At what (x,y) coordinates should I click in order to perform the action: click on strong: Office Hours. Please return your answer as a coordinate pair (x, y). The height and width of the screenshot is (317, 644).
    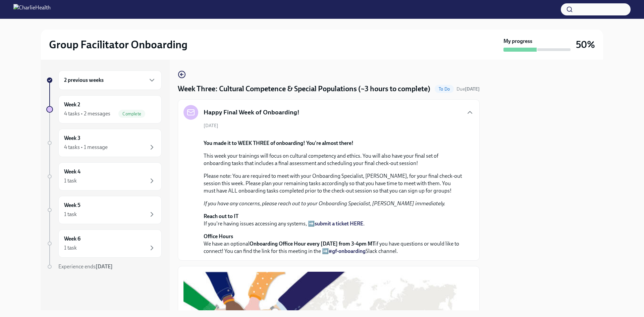
    Looking at the image, I should click on (218, 236).